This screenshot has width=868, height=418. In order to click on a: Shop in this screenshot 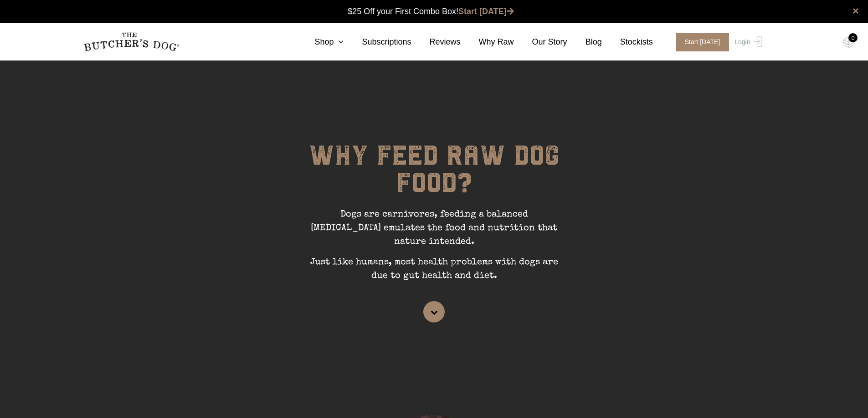, I will do `click(320, 42)`.